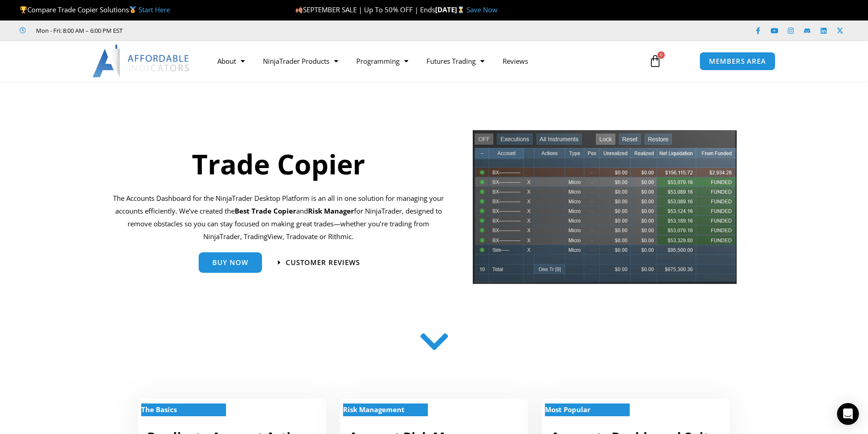  Describe the element at coordinates (159, 409) in the screenshot. I see `strong: The Basics` at that location.